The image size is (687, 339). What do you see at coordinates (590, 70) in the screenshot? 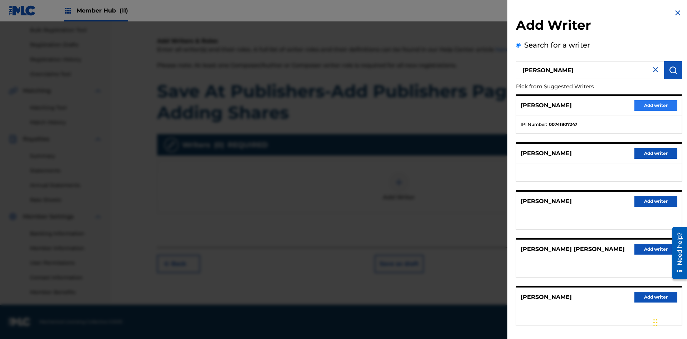
I see `input: Search writer's name or IPI Number` at bounding box center [590, 70].